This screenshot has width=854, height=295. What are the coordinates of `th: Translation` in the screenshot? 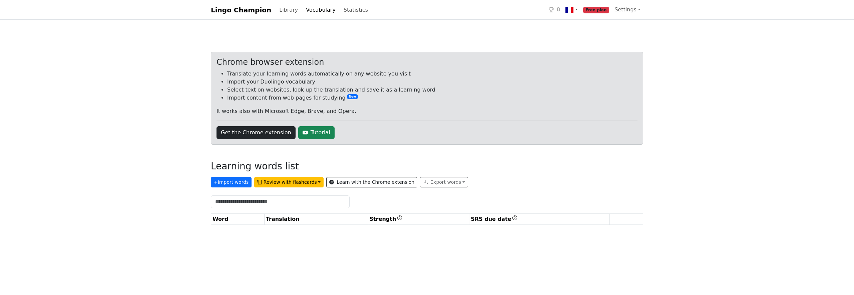 It's located at (316, 219).